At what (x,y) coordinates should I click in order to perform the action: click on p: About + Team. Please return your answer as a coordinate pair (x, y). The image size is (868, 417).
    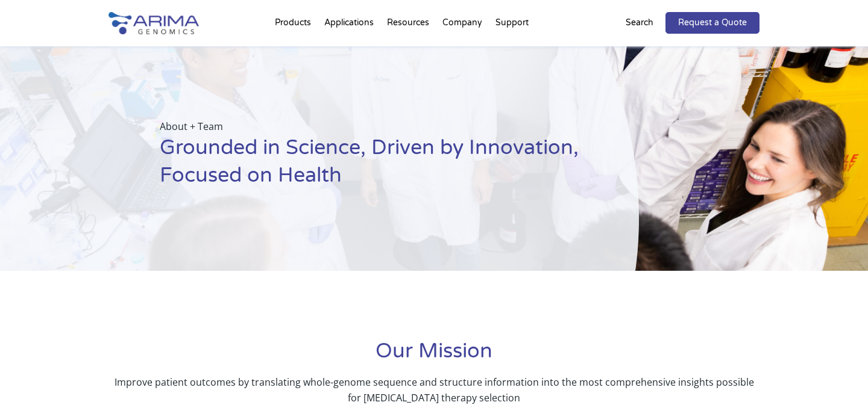
    Looking at the image, I should click on (369, 126).